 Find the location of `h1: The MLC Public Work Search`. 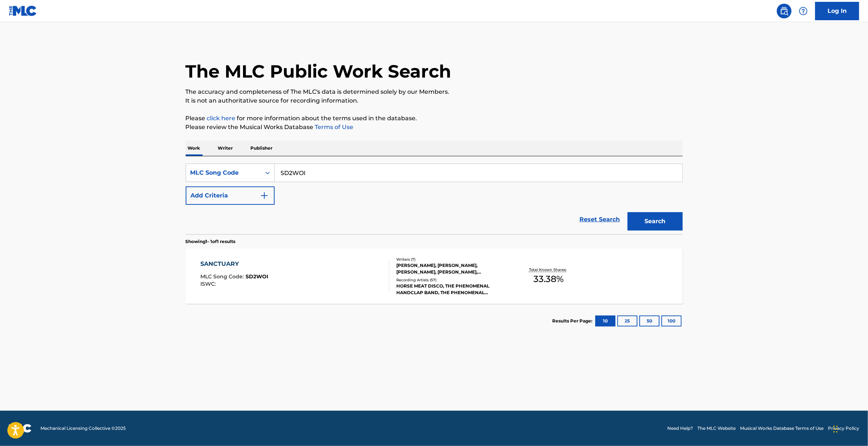

h1: The MLC Public Work Search is located at coordinates (319, 72).